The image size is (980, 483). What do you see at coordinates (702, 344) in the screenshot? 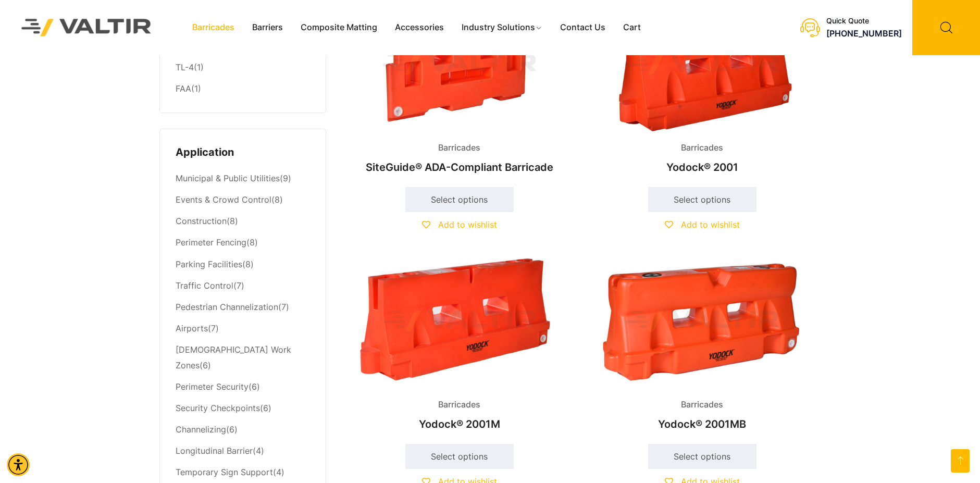
I see `a: BarricadesYodock® 2001MB` at bounding box center [702, 344].